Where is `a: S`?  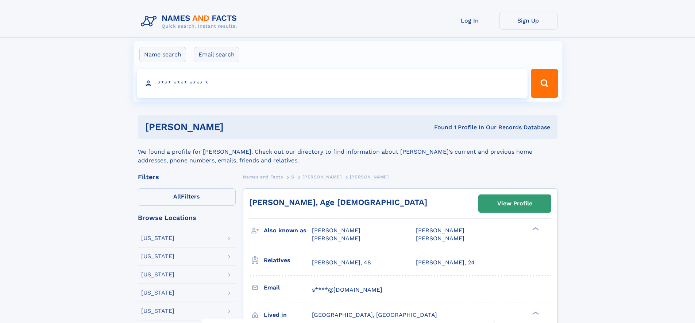
a: S is located at coordinates (292, 177).